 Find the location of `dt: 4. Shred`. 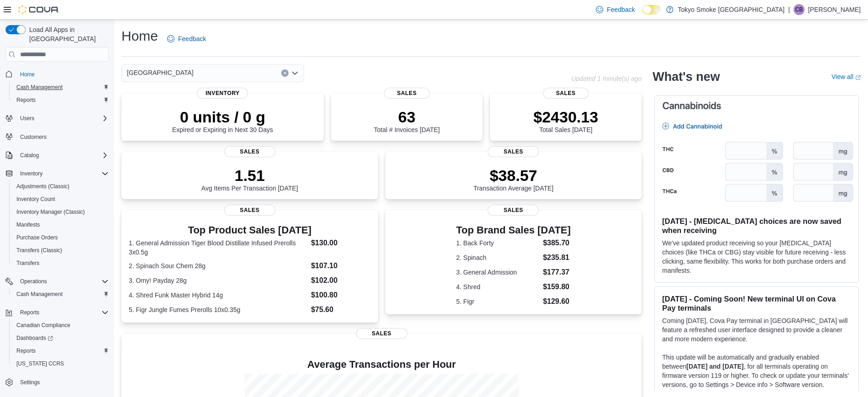

dt: 4. Shred is located at coordinates (498, 287).